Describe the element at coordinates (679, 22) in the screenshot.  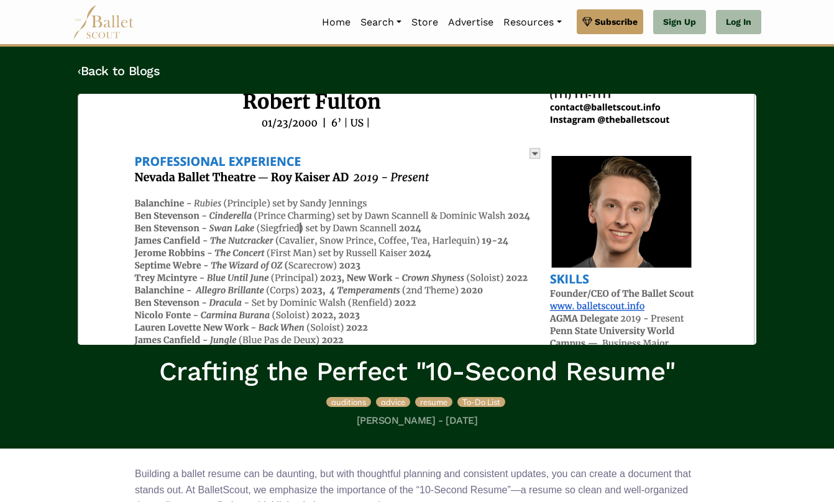
I see `a: Sign Up` at that location.